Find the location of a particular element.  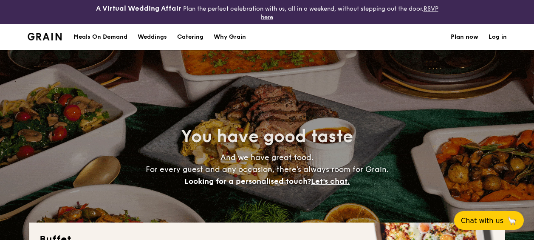

a: Why Grain is located at coordinates (230, 37).